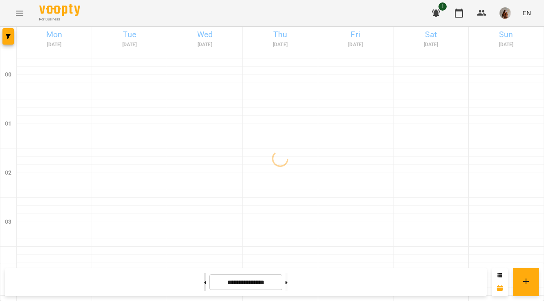  I want to click on span: 1, so click(442, 7).